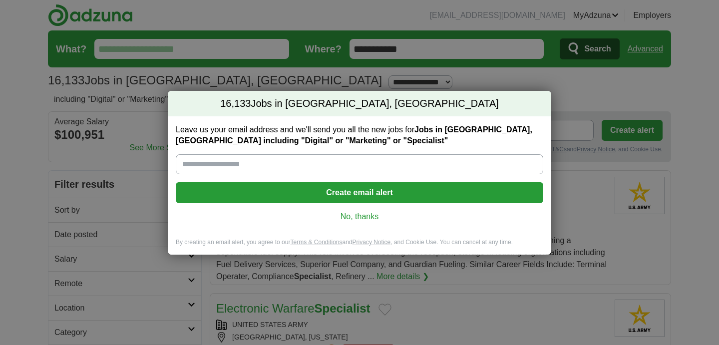  I want to click on a: Terms & Conditions, so click(316, 242).